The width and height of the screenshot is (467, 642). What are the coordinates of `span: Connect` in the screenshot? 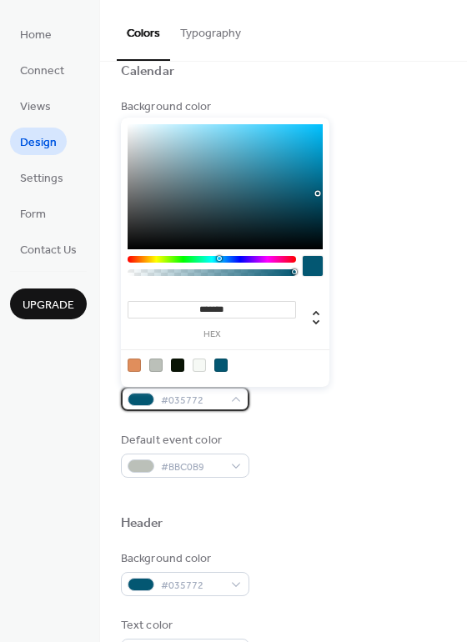 It's located at (42, 71).